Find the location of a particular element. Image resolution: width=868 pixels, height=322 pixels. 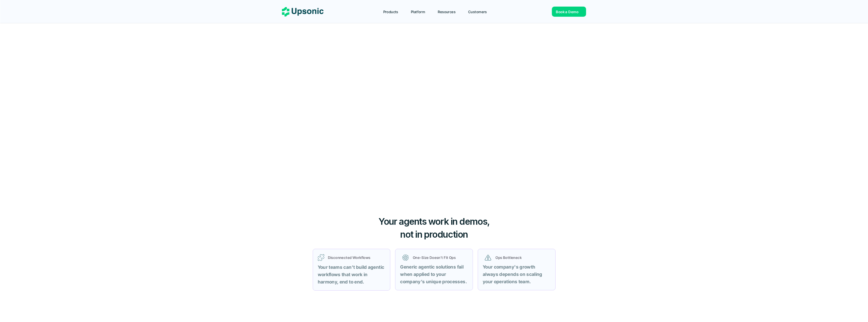

strong: Your company's growth always depends on scaling your operations team. is located at coordinates (513, 274).